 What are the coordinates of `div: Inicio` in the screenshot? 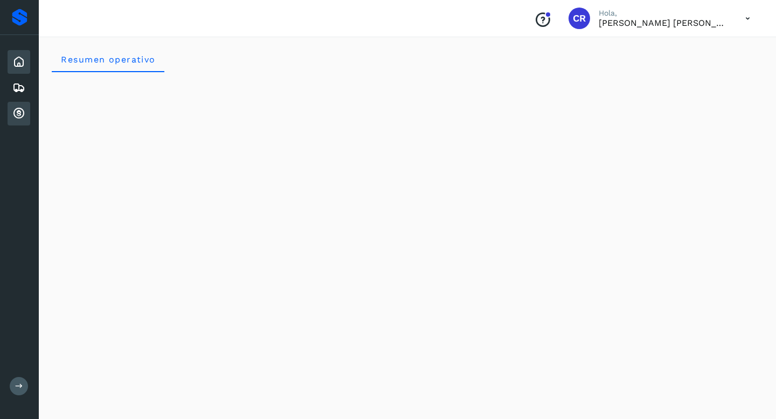 It's located at (19, 62).